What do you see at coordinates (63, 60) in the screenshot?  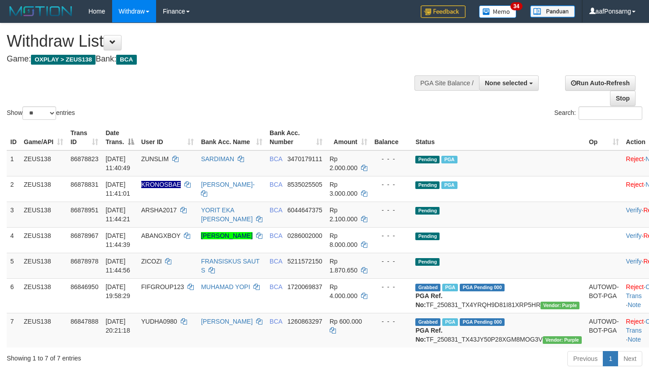 I see `span: OXPLAY > ZEUS138` at bounding box center [63, 60].